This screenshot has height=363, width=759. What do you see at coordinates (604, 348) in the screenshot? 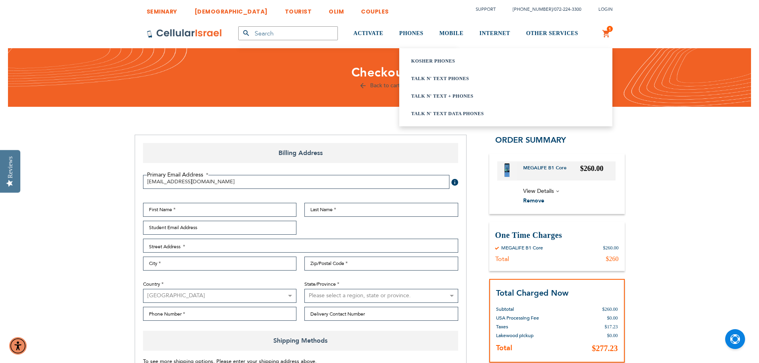
I see `span: $277.23` at bounding box center [604, 348].